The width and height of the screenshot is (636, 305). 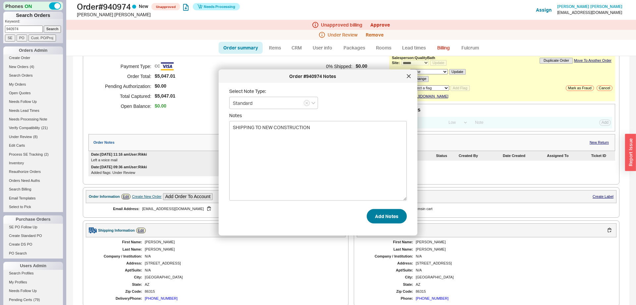 What do you see at coordinates (20, 137) in the screenshot?
I see `span: Under Review` at bounding box center [20, 137].